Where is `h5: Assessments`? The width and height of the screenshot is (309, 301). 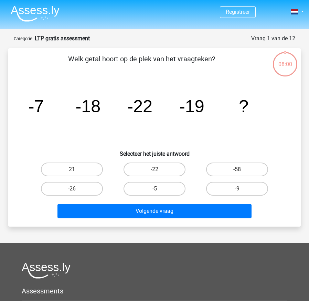
h5: Assessments is located at coordinates (155, 291).